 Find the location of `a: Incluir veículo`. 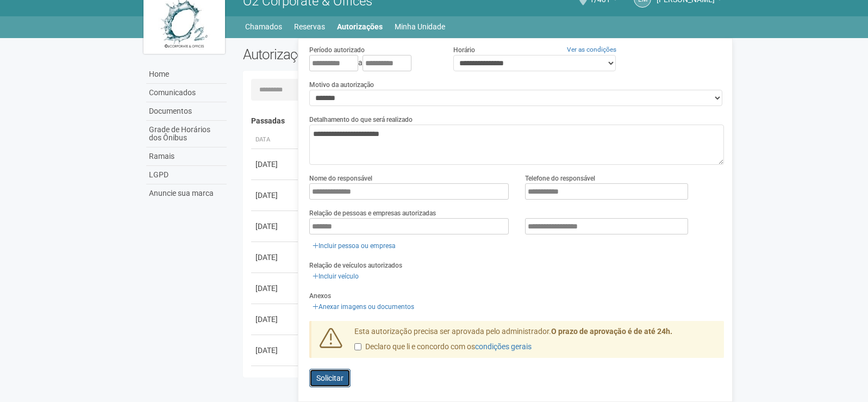

a: Incluir veículo is located at coordinates (335, 276).